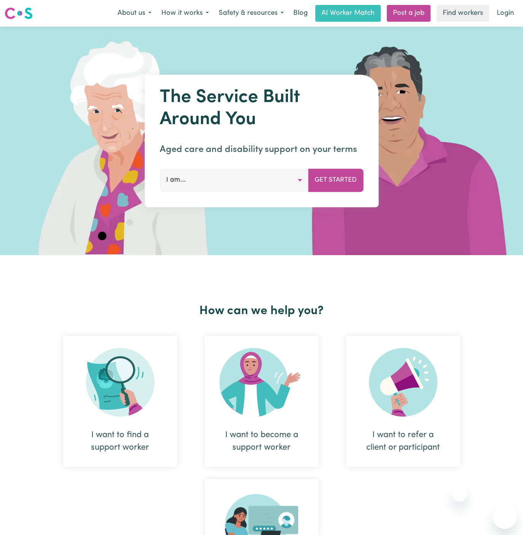  Describe the element at coordinates (19, 13) in the screenshot. I see `a: Careseekers logo` at that location.